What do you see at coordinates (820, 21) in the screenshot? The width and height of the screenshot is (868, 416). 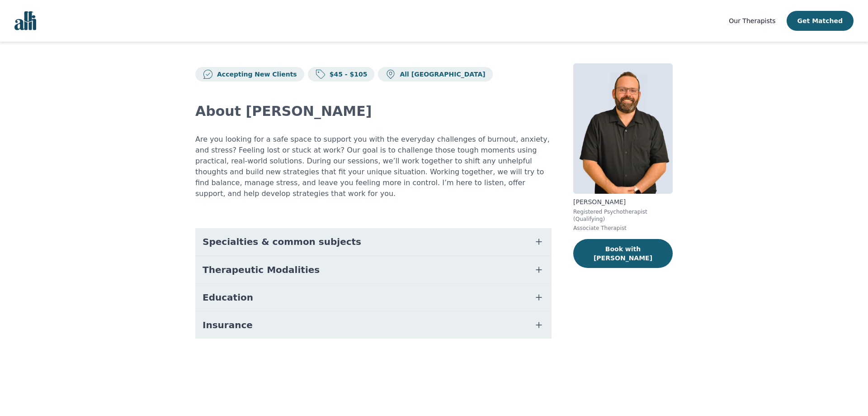 I see `button: Get Matched` at bounding box center [820, 21].